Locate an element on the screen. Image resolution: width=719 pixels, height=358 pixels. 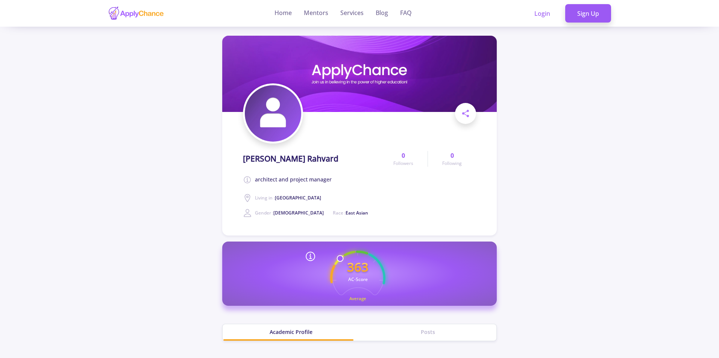
div: Posts is located at coordinates (428, 332).